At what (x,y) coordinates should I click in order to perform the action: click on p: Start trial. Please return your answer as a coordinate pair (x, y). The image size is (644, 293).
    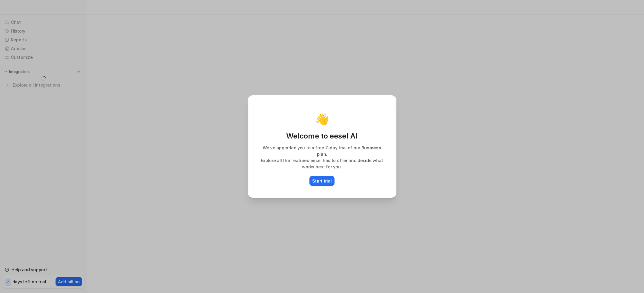
    Looking at the image, I should click on (322, 181).